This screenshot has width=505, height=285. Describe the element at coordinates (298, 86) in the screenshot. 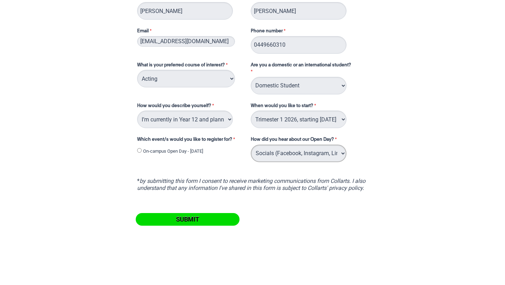

I see `select: Are you a domestic or an international student?` at that location.